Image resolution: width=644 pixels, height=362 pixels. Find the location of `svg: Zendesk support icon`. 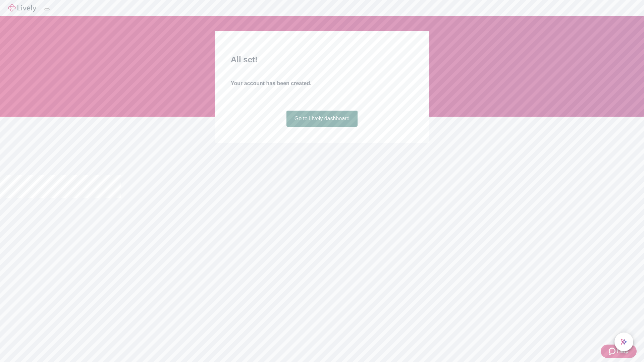

svg: Zendesk support icon is located at coordinates (613, 351).